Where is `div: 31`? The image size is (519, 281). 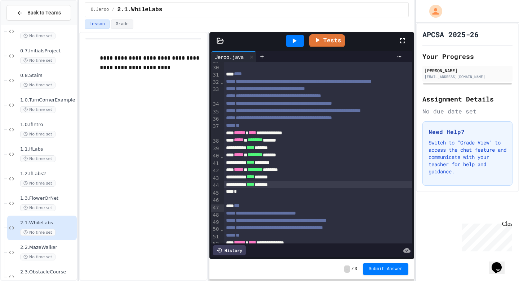 div: 31 is located at coordinates (216, 75).